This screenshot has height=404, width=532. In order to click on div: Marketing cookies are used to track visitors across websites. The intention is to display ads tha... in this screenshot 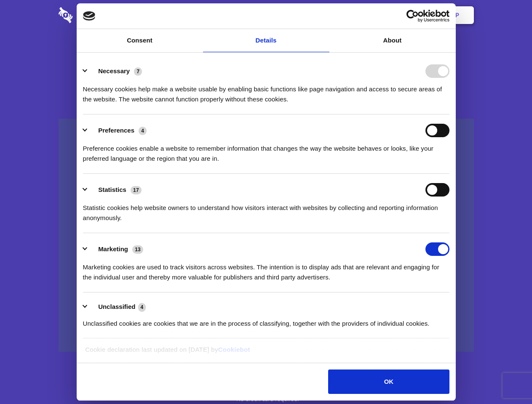, I will do `click(266, 269)`.